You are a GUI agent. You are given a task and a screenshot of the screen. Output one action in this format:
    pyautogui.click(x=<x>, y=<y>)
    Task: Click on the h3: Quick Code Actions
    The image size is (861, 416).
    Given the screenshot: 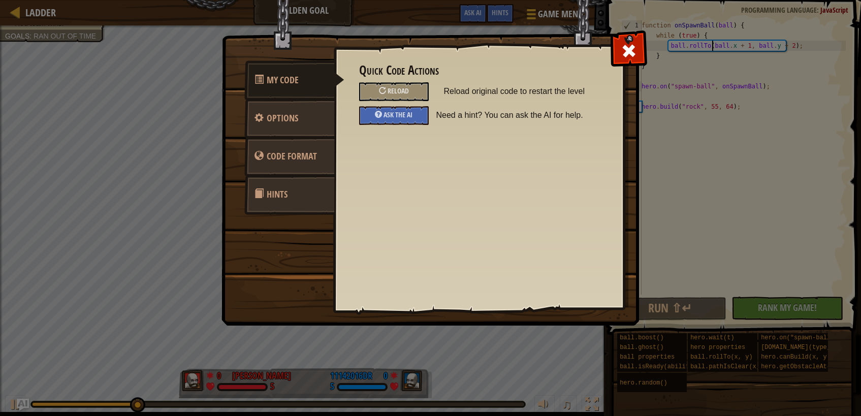 What is the action you would take?
    pyautogui.click(x=479, y=70)
    